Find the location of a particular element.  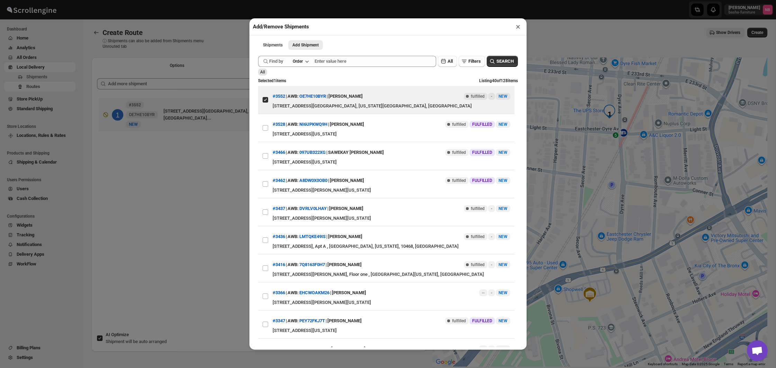

button: #3437 is located at coordinates (279, 208).